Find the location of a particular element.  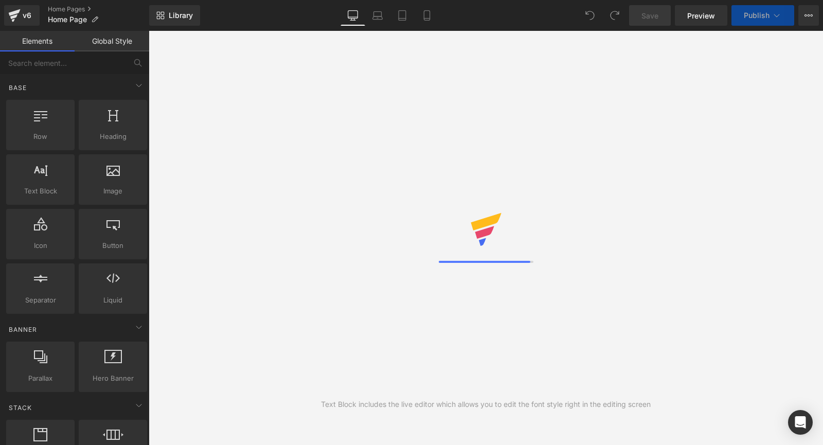

div: Open Intercom Messenger is located at coordinates (801, 422).